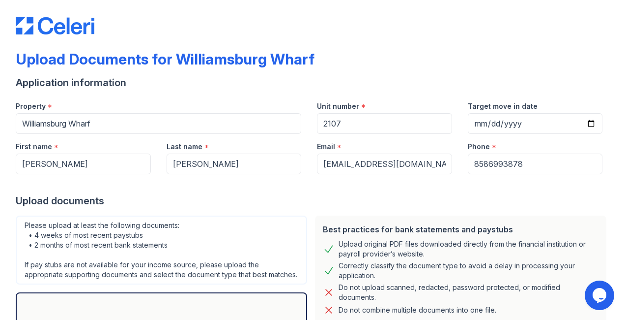 The width and height of the screenshot is (626, 320). Describe the element at coordinates (55, 26) in the screenshot. I see `img: CE_Logo_Blue-a8612792a0a2168367f1c8372b55b34899dd931a85d93a1a3d3e32e68fde9ad4.png` at that location.